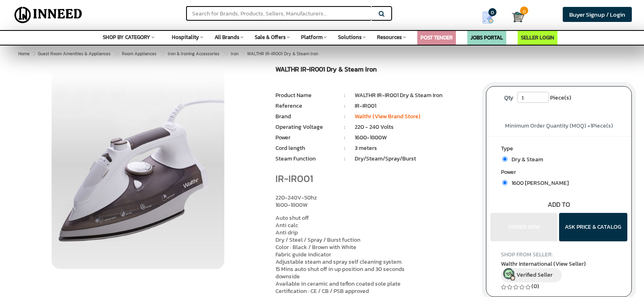  What do you see at coordinates (235, 54) in the screenshot?
I see `span: Iron` at bounding box center [235, 54].